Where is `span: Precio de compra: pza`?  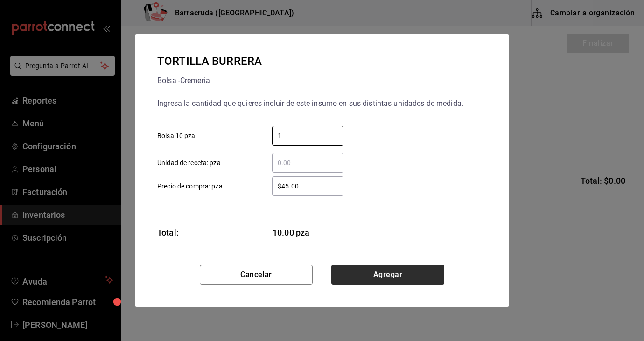
span: Precio de compra: pza is located at coordinates (190, 186).